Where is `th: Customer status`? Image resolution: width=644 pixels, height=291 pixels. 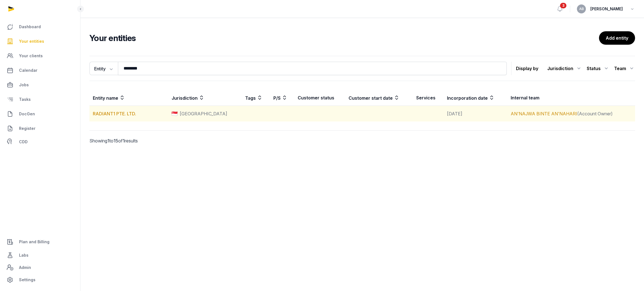
th: Customer status is located at coordinates (320, 98).